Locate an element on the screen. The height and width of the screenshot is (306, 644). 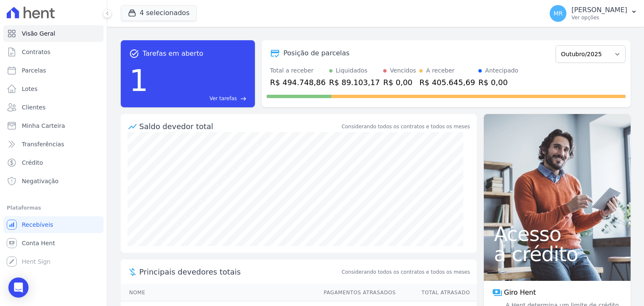
div: Considerando todos os contratos e todos os meses is located at coordinates (406, 126).